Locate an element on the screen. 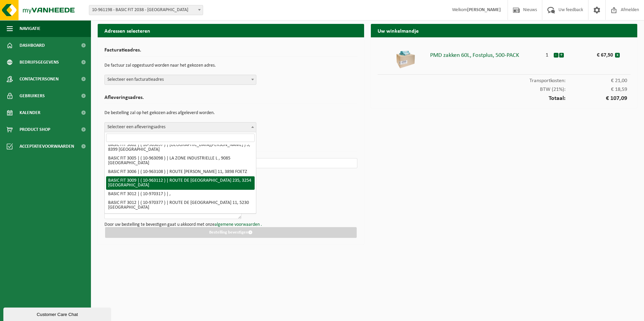 The width and height of the screenshot is (644, 321). h2: Uw winkelmandje is located at coordinates (504, 30).